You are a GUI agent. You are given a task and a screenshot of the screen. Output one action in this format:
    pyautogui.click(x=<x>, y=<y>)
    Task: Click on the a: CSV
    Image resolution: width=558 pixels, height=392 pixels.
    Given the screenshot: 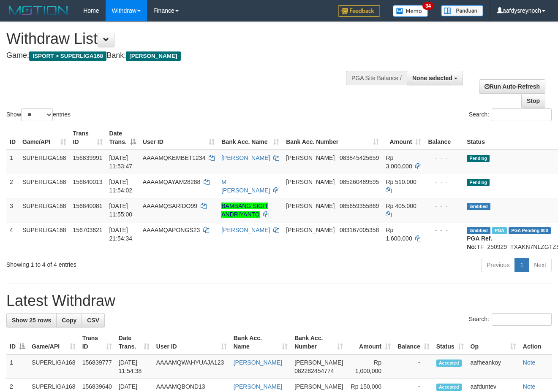 What is the action you would take?
    pyautogui.click(x=93, y=321)
    